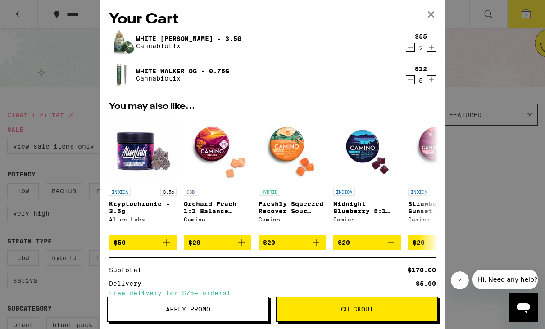 The image size is (545, 329). Describe the element at coordinates (422, 270) in the screenshot. I see `div: $170.00` at that location.